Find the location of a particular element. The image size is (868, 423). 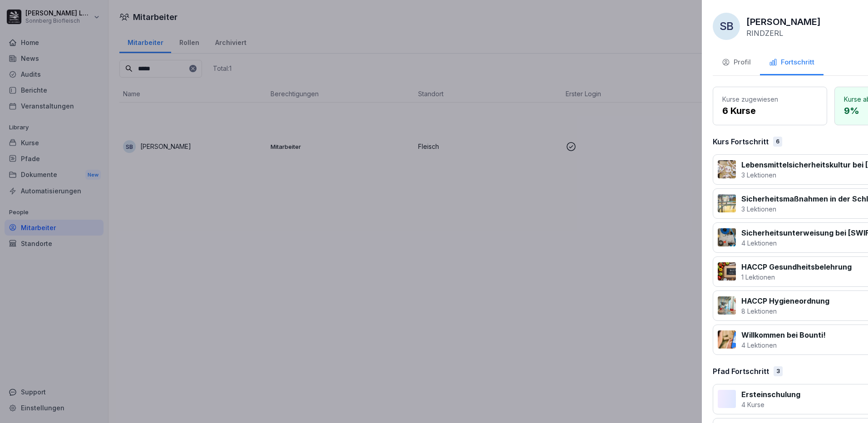

p: Kurs Fortschritt is located at coordinates (740, 142).